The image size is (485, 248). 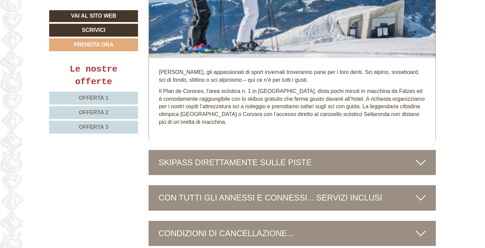 I want to click on a: Vai al sito web, so click(x=94, y=16).